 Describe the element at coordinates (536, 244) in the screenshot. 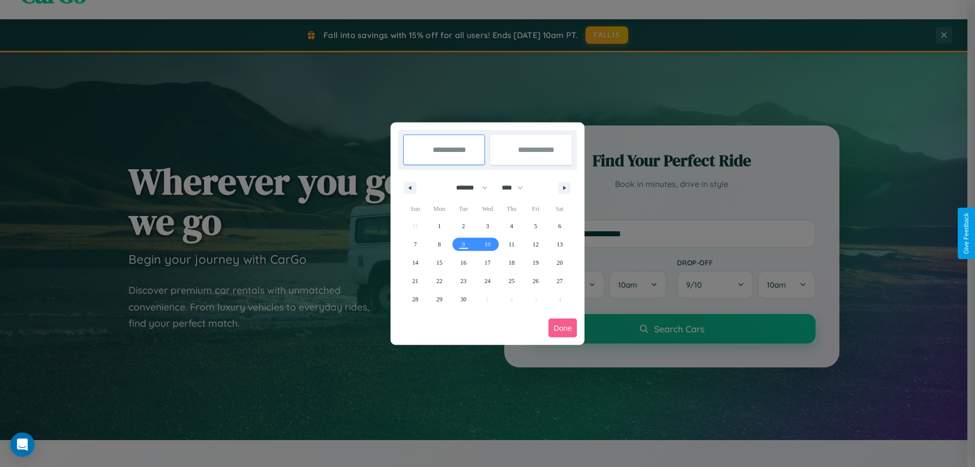

I see `span: 12` at that location.